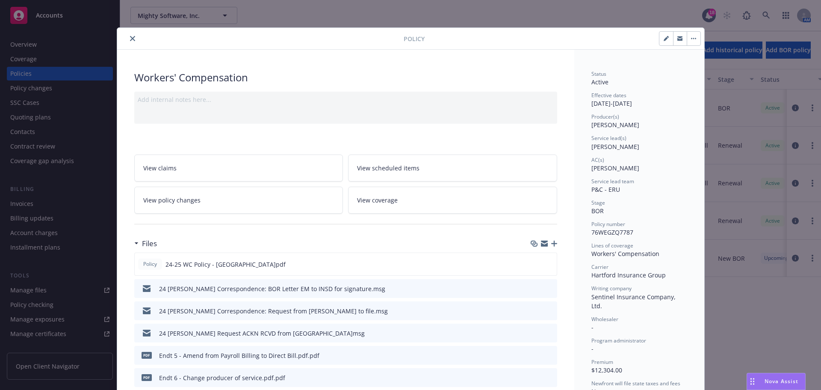  What do you see at coordinates (613, 181) in the screenshot?
I see `span: Service lead team` at bounding box center [613, 181].